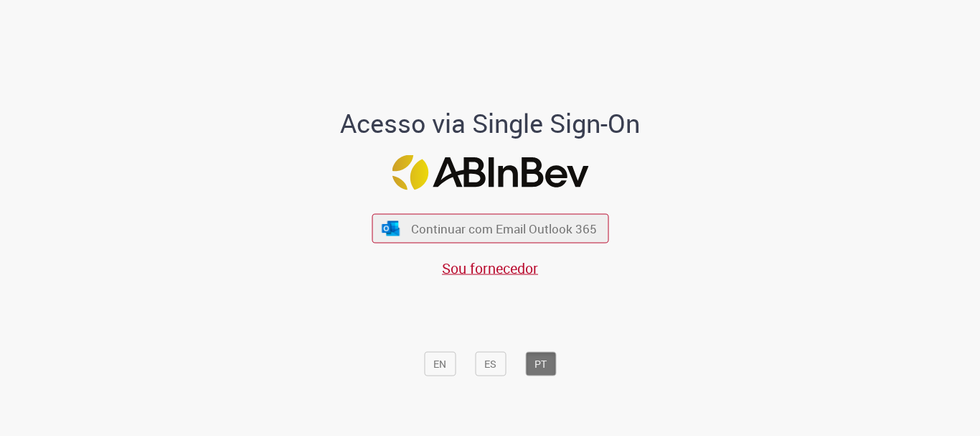 The height and width of the screenshot is (436, 980). I want to click on button: ES, so click(490, 364).